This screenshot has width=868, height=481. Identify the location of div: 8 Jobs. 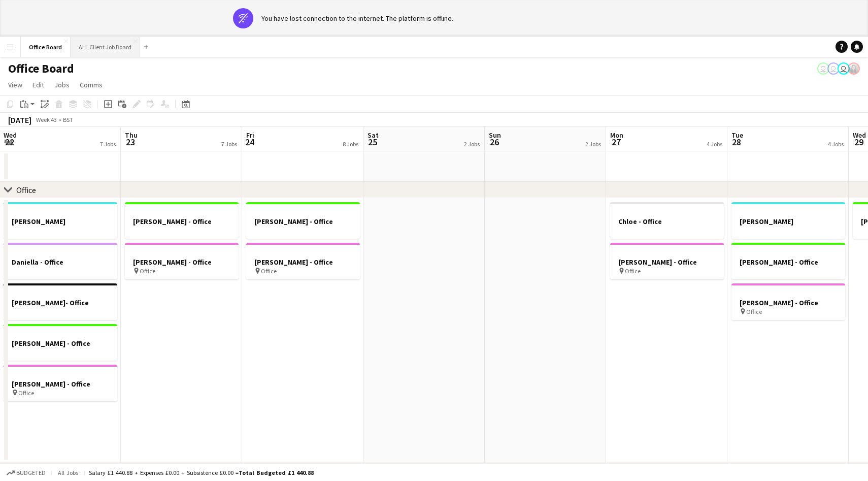
(351, 144).